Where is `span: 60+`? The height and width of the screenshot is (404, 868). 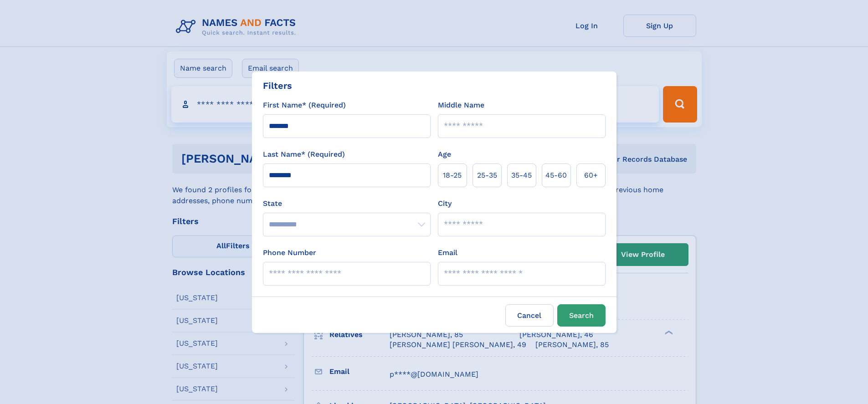 span: 60+ is located at coordinates (591, 175).